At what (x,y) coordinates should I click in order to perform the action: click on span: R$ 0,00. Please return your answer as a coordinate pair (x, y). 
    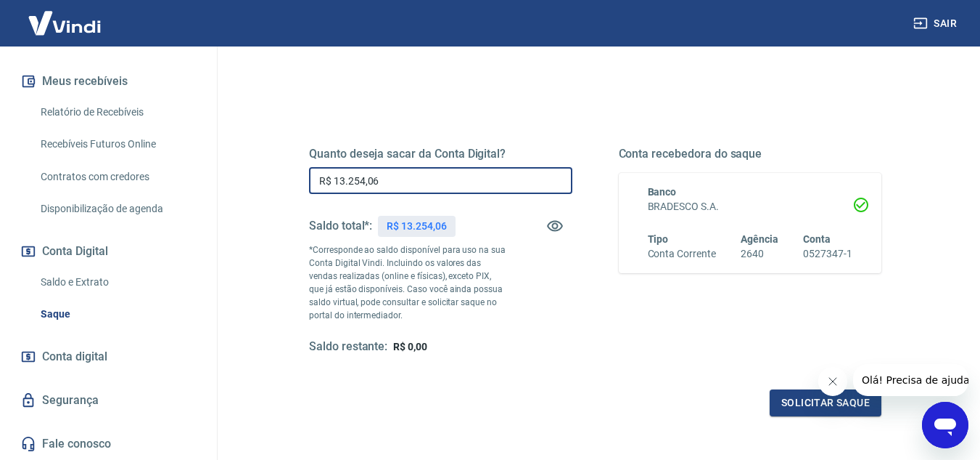
    Looking at the image, I should click on (410, 346).